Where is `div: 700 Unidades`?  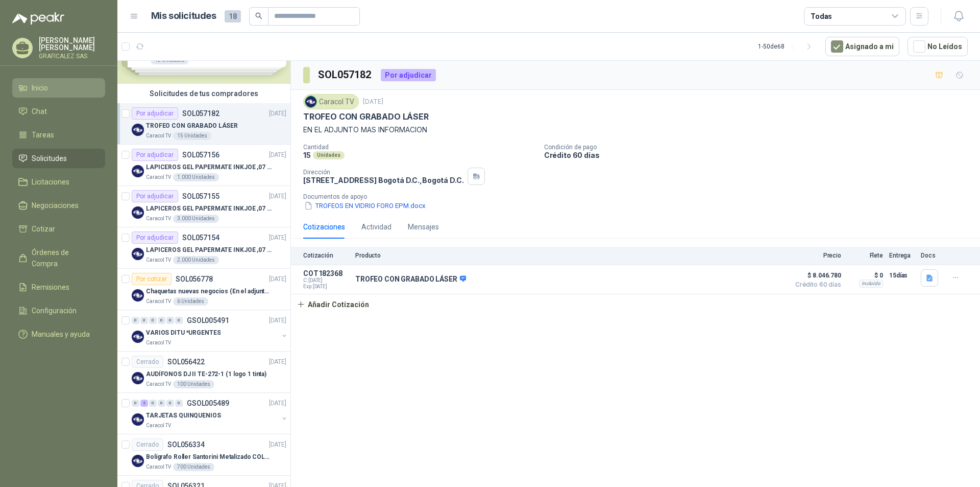
div: 700 Unidades is located at coordinates (194, 467).